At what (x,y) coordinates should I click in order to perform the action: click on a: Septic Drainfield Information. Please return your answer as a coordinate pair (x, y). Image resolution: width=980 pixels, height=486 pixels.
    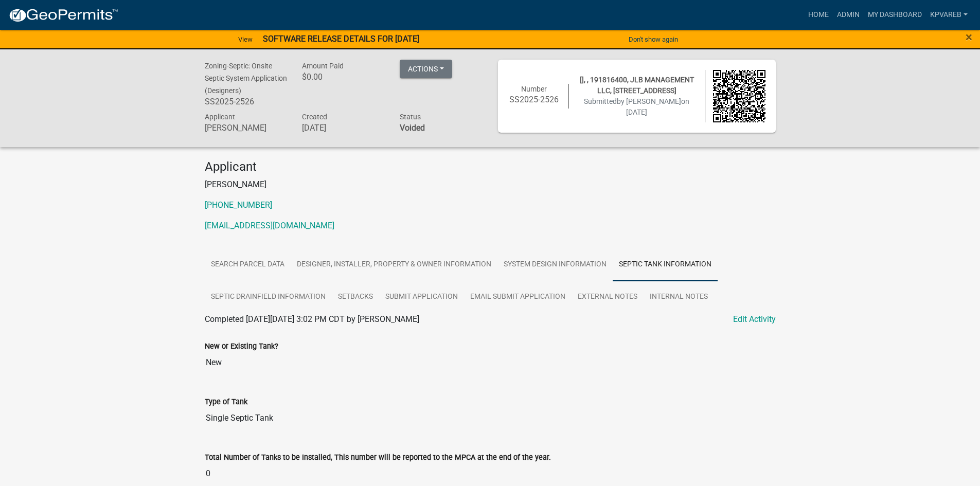
    Looking at the image, I should click on (268, 297).